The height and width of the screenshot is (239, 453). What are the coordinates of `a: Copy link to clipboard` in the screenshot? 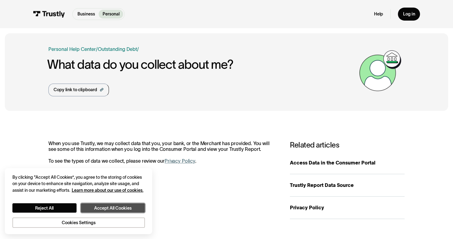 It's located at (79, 90).